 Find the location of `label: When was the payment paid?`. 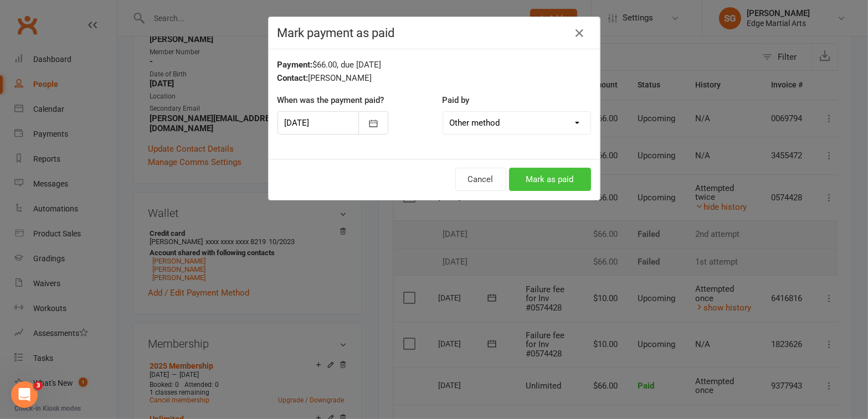

label: When was the payment paid? is located at coordinates (331, 100).